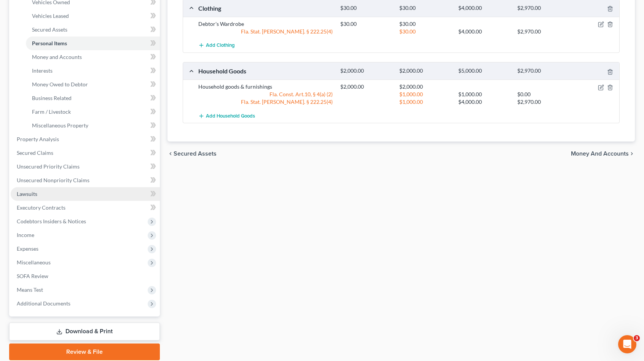  Describe the element at coordinates (41, 207) in the screenshot. I see `span: Executory Contracts` at that location.